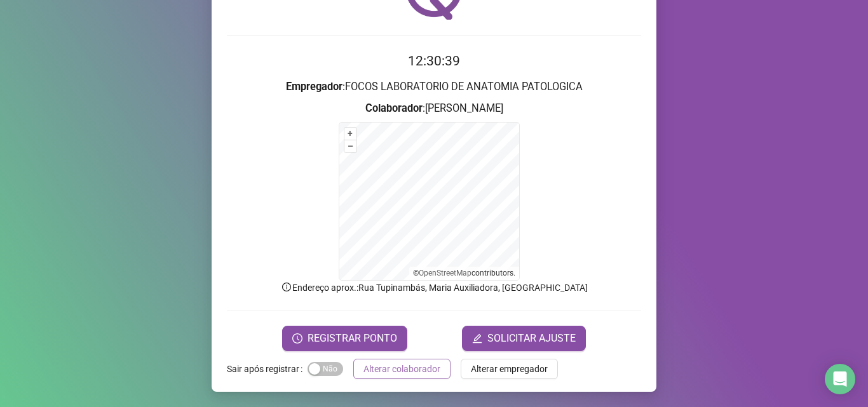  What do you see at coordinates (840, 379) in the screenshot?
I see `div: Open Intercom Messenger` at bounding box center [840, 379].